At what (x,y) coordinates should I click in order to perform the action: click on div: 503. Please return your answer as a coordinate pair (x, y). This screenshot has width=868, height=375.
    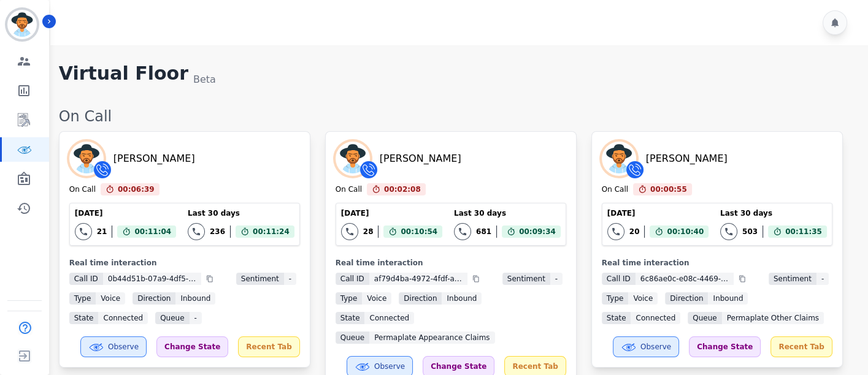
    Looking at the image, I should click on (750, 232).